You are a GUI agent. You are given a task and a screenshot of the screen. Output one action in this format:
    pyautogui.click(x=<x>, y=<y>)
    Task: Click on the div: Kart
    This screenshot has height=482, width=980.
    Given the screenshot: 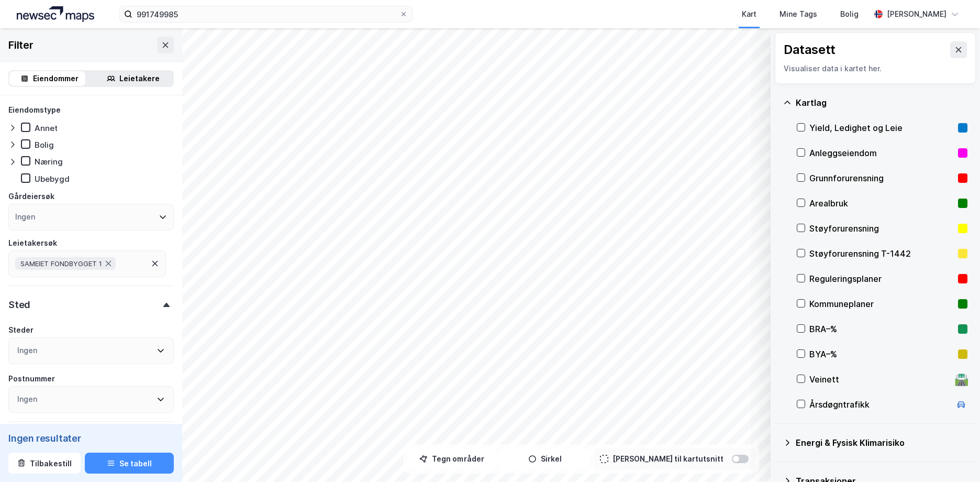 What is the action you would take?
    pyautogui.click(x=749, y=14)
    